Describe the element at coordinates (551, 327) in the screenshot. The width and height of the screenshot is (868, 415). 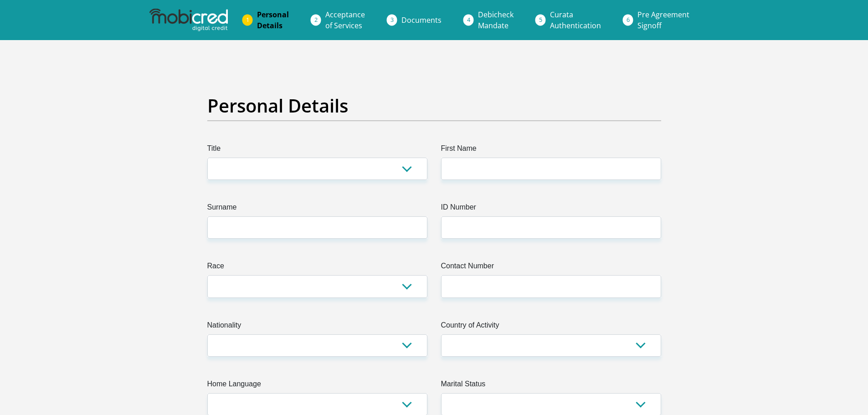
I see `label: Country of Activity` at that location.